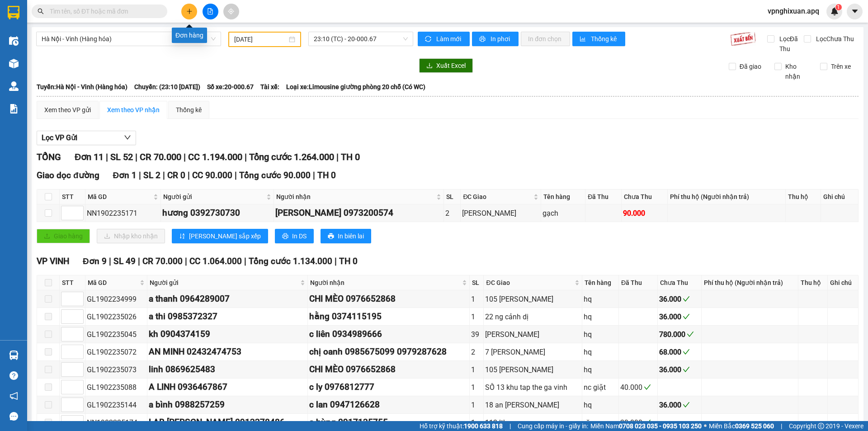  Describe the element at coordinates (428, 39) in the screenshot. I see `span: sync` at that location.